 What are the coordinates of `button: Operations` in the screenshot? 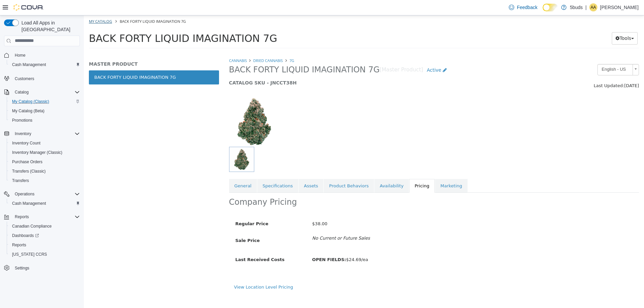 It's located at (42, 194).